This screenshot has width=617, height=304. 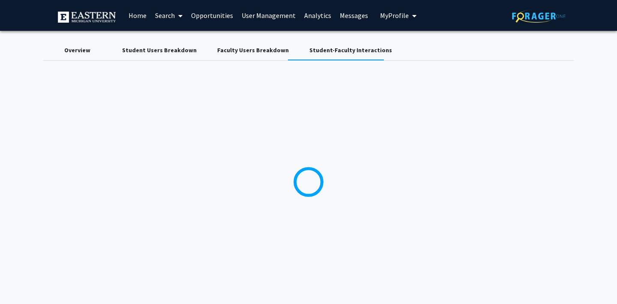 I want to click on div: Student-Faculty Interactions, so click(x=350, y=50).